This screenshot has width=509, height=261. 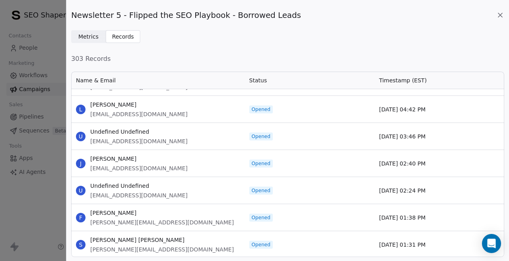 What do you see at coordinates (288, 174) in the screenshot?
I see `div: grid` at bounding box center [288, 174].